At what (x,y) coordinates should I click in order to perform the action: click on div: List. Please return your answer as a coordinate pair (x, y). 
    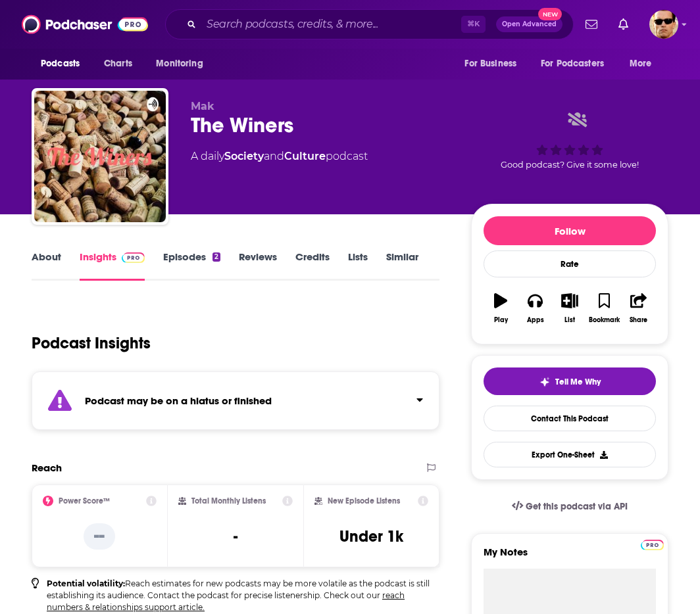
    Looking at the image, I should click on (570, 320).